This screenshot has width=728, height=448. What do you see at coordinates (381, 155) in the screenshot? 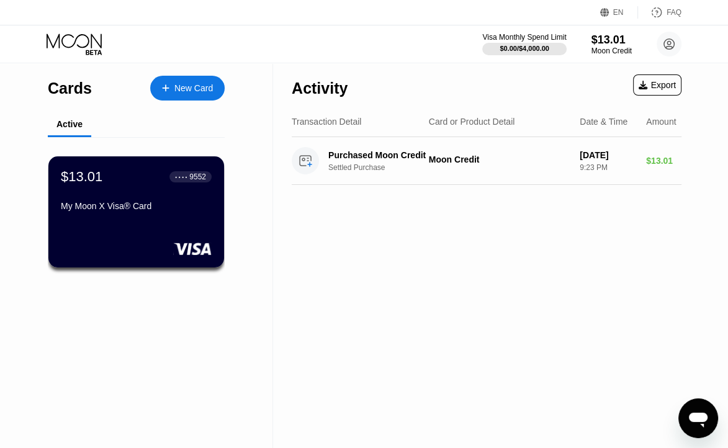
I see `div: Purchased Moon Credit` at bounding box center [381, 155].